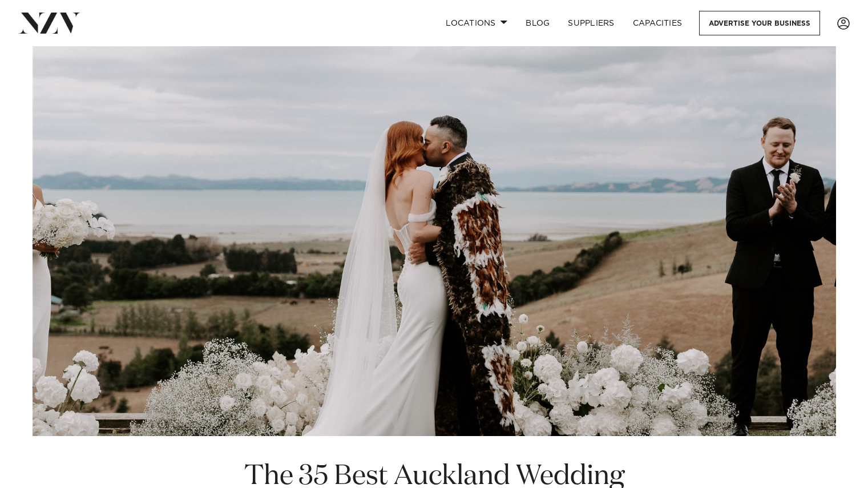  What do you see at coordinates (760, 23) in the screenshot?
I see `a: Advertise your business` at bounding box center [760, 23].